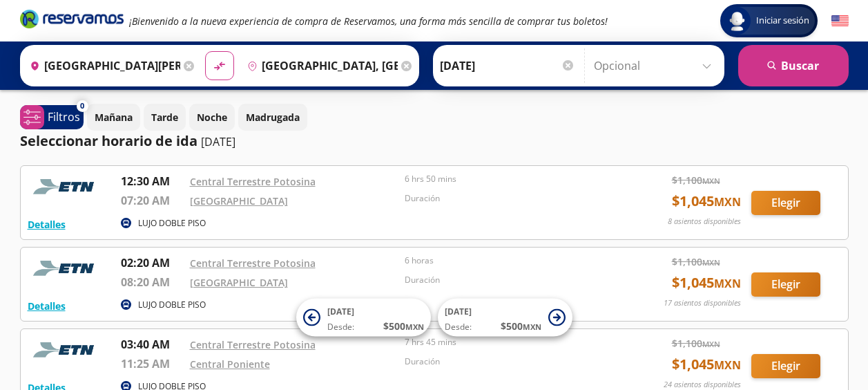 The width and height of the screenshot is (868, 390). Describe the element at coordinates (164, 117) in the screenshot. I see `p: Tarde` at that location.